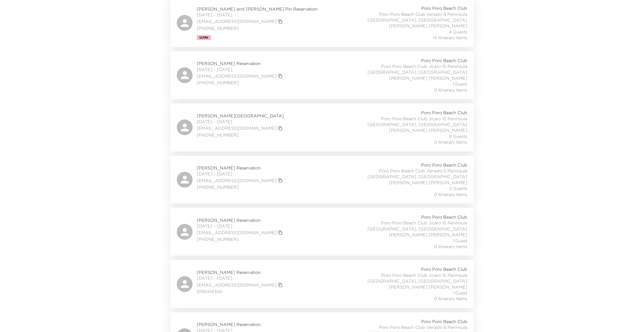 This screenshot has width=644, height=332. I want to click on span: 4 Guests, so click(458, 32).